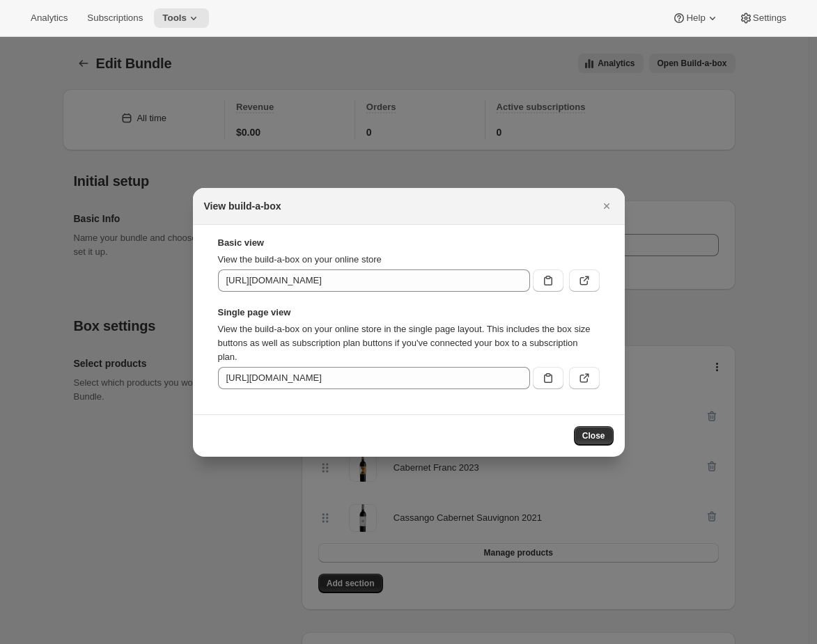 This screenshot has height=644, width=817. Describe the element at coordinates (49, 18) in the screenshot. I see `span: Analytics` at that location.